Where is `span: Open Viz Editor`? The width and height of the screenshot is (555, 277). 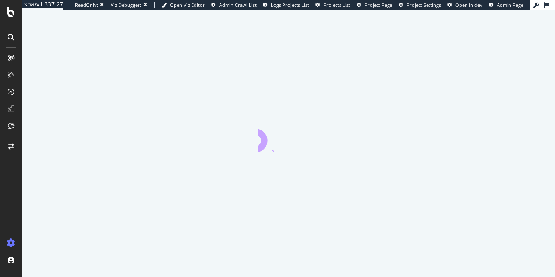
span: Open Viz Editor is located at coordinates (187, 5).